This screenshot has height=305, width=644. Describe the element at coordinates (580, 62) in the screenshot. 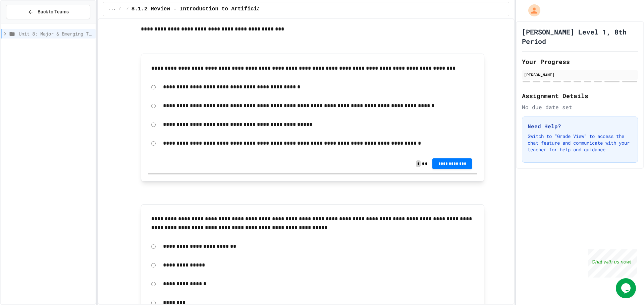

I see `h2: Your Progress` at that location.